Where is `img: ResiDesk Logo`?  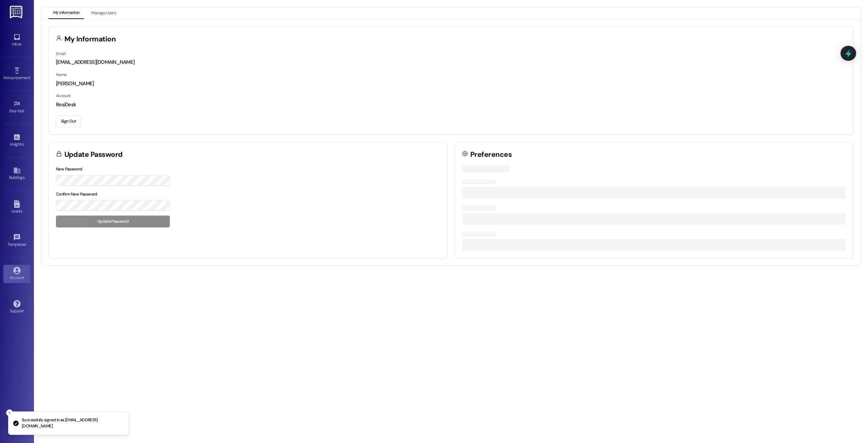 img: ResiDesk Logo is located at coordinates (17, 12).